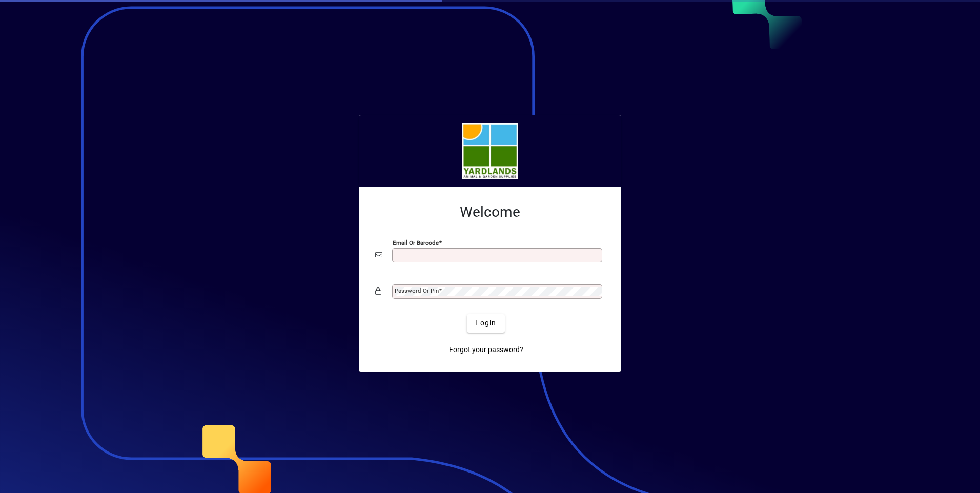  Describe the element at coordinates (490, 212) in the screenshot. I see `h2: Welcome` at that location.